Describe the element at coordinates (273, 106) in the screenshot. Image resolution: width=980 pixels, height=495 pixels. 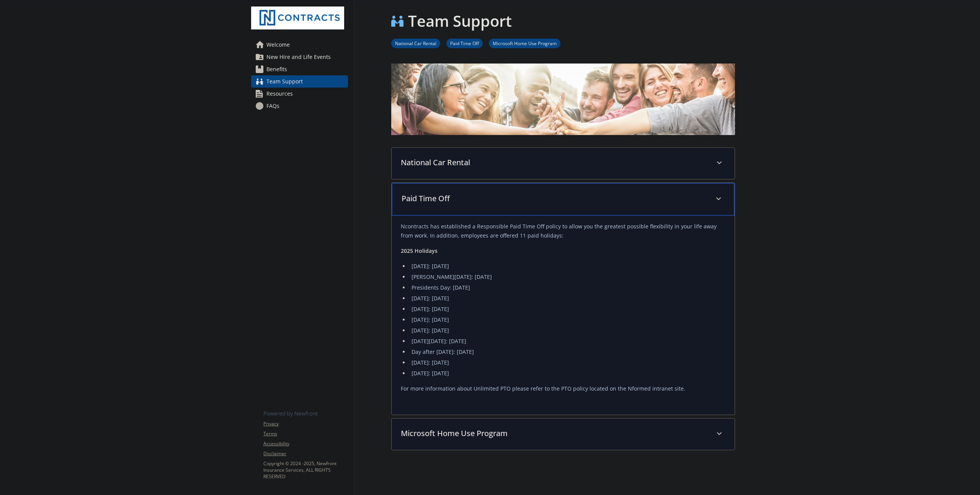
I see `span: FAQs` at that location.